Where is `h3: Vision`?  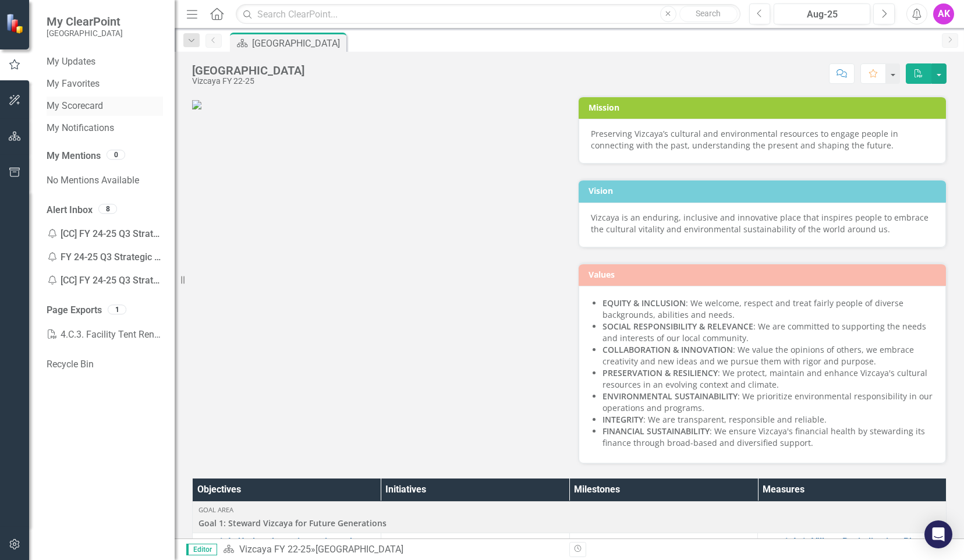
h3: Vision is located at coordinates (765, 191).